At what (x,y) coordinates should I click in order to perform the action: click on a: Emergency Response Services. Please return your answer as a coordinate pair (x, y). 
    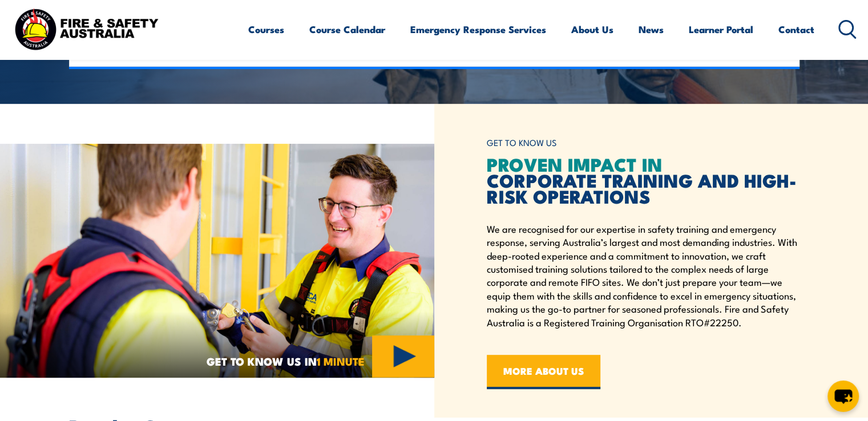
    Looking at the image, I should click on (478, 29).